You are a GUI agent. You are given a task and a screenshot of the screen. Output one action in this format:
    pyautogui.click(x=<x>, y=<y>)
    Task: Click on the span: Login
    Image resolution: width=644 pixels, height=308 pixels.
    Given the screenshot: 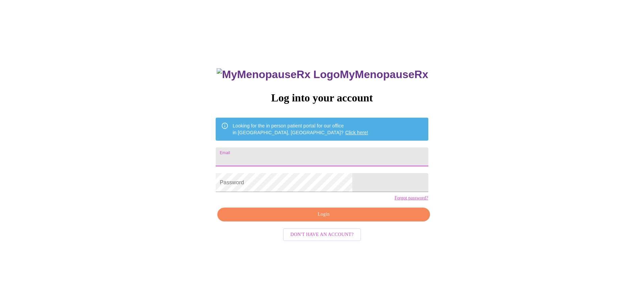 What is the action you would take?
    pyautogui.click(x=323, y=214)
    